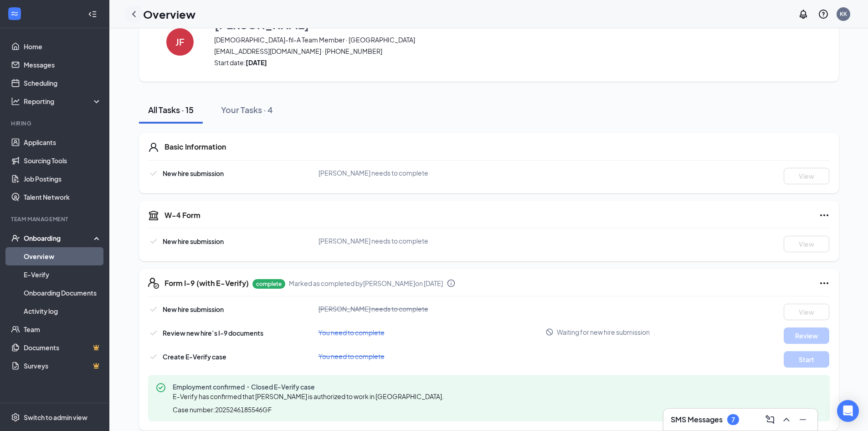 This screenshot has height=431, width=868. Describe the element at coordinates (62, 142) in the screenshot. I see `a: Applicants` at that location.